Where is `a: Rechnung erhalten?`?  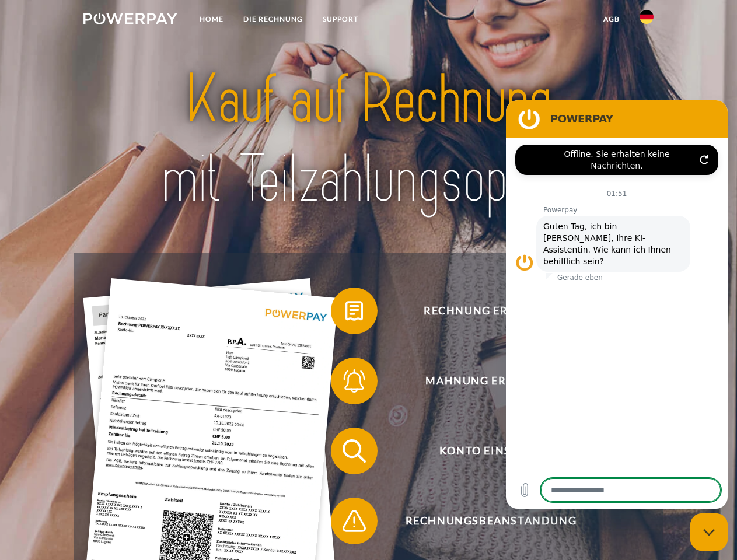 a: Rechnung erhalten? is located at coordinates (483, 311).